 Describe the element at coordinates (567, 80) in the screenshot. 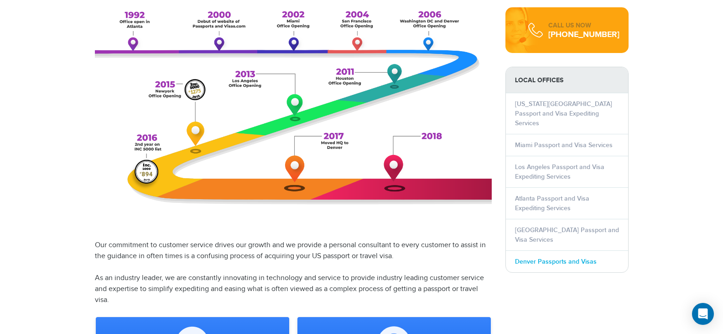

I see `strong: LOCAL OFFICES` at that location.